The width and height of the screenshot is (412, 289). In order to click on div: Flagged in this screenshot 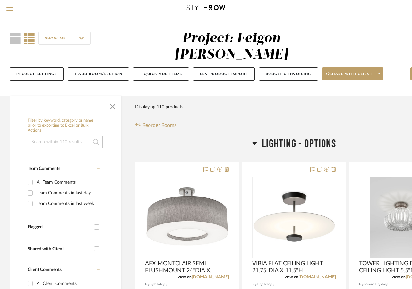, I will do `click(59, 227)`.